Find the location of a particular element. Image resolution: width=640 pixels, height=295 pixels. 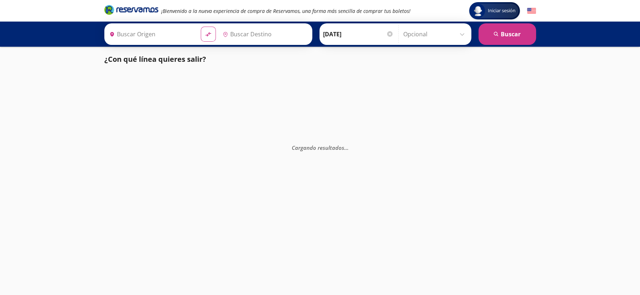

span: Iniciar sesión is located at coordinates (501, 11).